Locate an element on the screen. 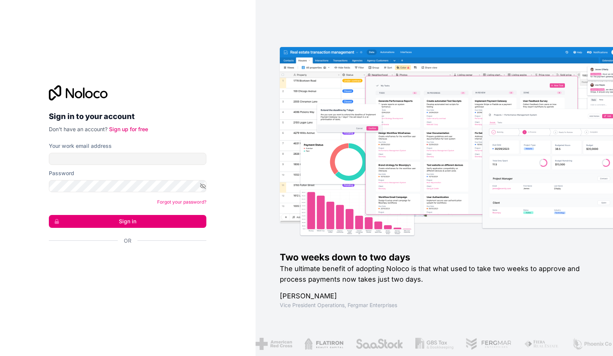 The width and height of the screenshot is (613, 356). a: Sign up for free is located at coordinates (128, 129).